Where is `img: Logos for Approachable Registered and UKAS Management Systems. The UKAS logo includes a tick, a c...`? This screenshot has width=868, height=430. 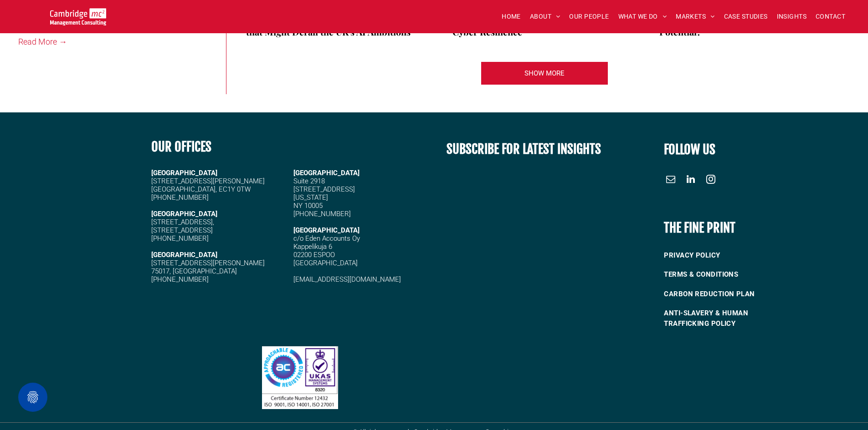 img: Logos for Approachable Registered and UKAS Management Systems. The UKAS logo includes a tick, a c... is located at coordinates (300, 378).